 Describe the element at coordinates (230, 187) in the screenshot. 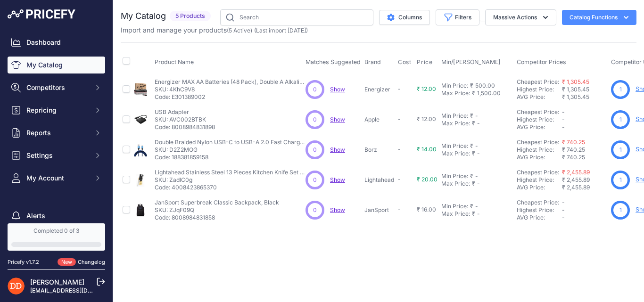

I see `p: Code: 4008423865370` at that location.